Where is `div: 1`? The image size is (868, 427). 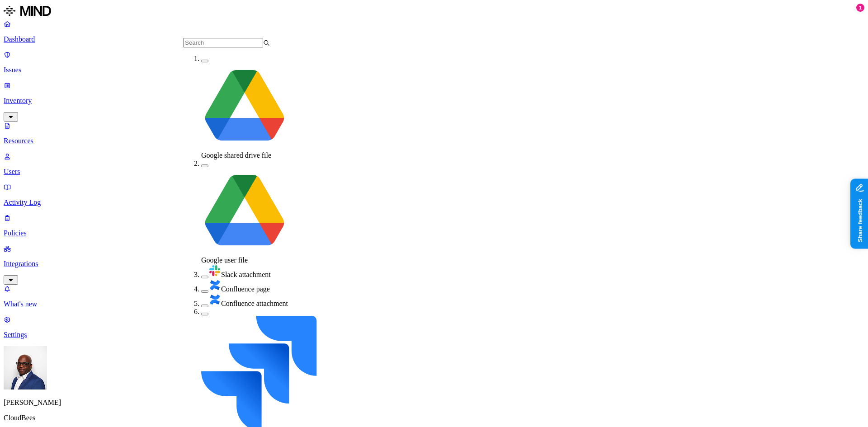
div: 1 is located at coordinates (860, 8).